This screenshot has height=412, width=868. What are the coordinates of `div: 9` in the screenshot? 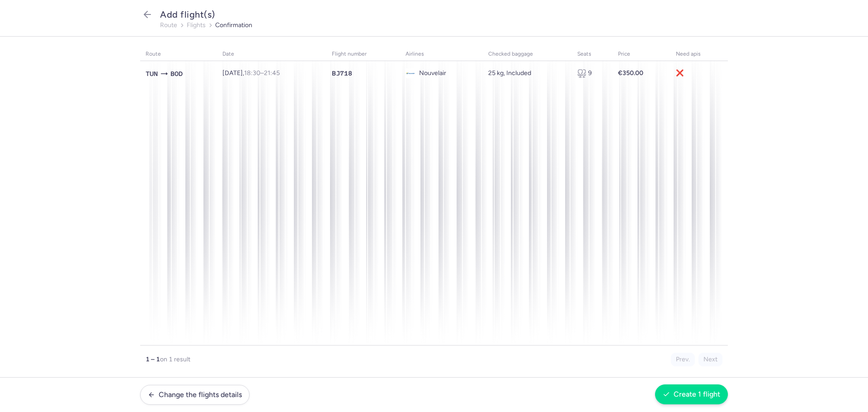 It's located at (593, 73).